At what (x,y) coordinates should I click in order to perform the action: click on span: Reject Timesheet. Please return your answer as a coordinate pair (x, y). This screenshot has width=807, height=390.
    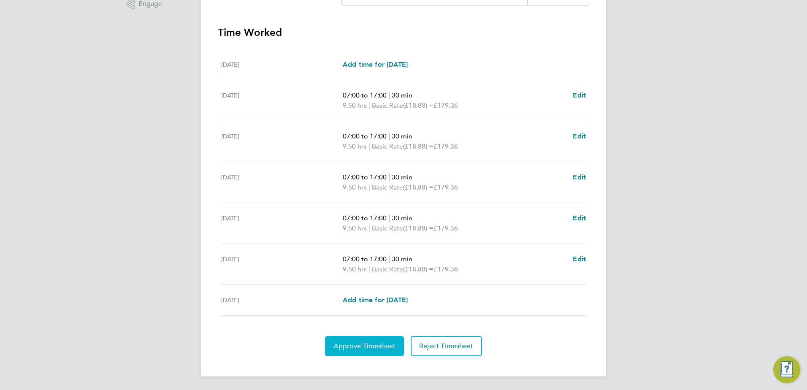
    Looking at the image, I should click on (446, 346).